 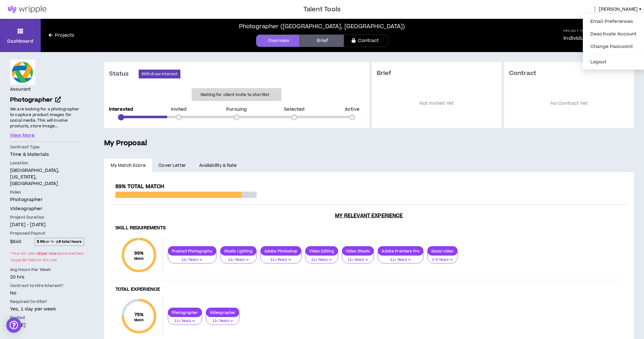 What do you see at coordinates (294, 109) in the screenshot?
I see `p: Selected` at bounding box center [294, 109].